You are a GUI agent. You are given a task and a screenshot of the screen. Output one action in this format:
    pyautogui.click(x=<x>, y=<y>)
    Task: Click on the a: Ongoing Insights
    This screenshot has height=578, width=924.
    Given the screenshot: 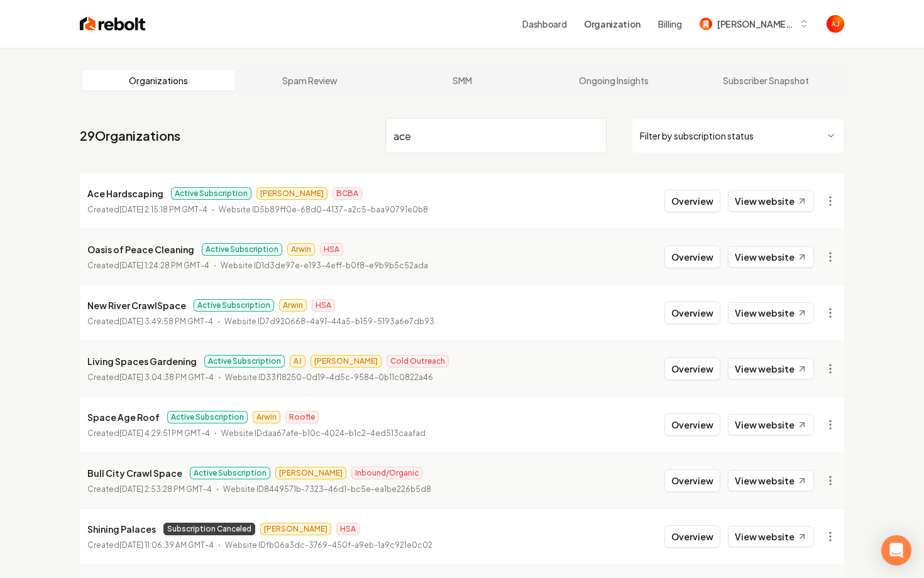 What is the action you would take?
    pyautogui.click(x=614, y=80)
    